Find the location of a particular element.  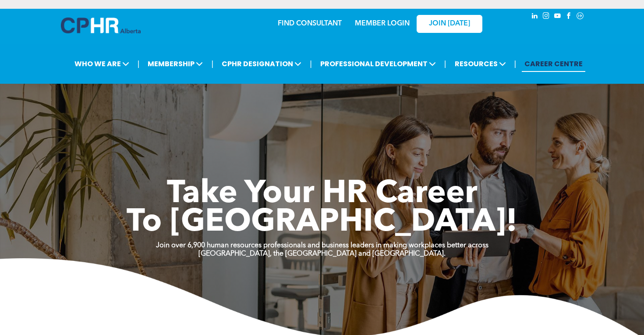

span: CPHR DESIGNATION is located at coordinates (262, 63).